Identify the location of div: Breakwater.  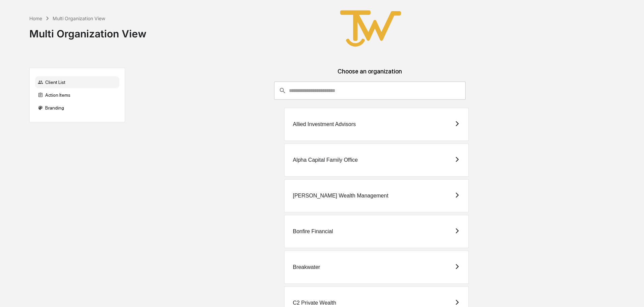
(306, 267).